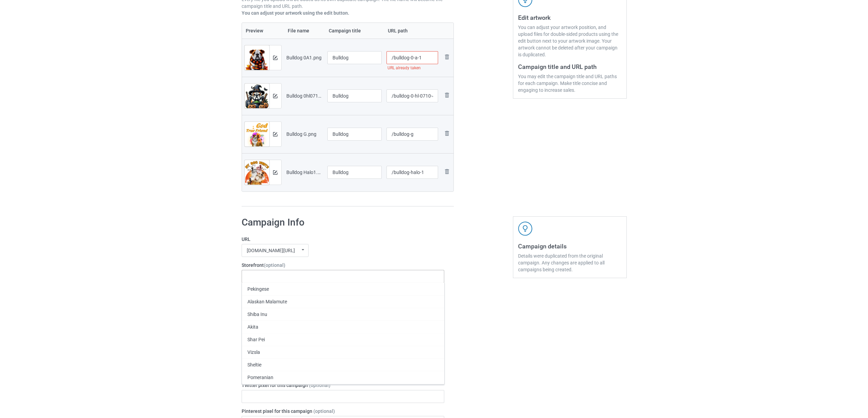  Describe the element at coordinates (343, 411) in the screenshot. I see `label: Pinterest pixel for this campaign` at that location.